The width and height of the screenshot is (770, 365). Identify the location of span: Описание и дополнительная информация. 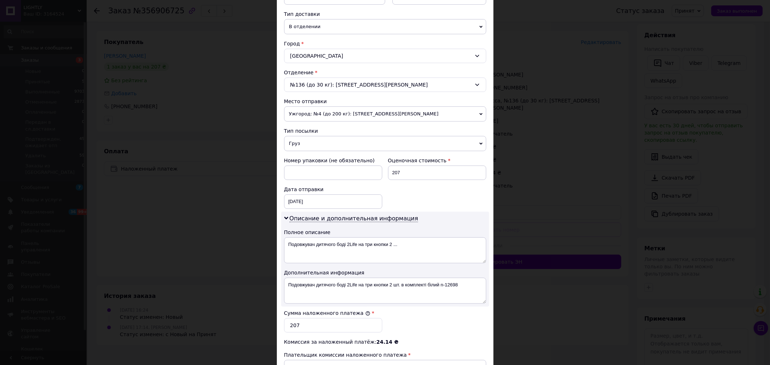
(354, 219).